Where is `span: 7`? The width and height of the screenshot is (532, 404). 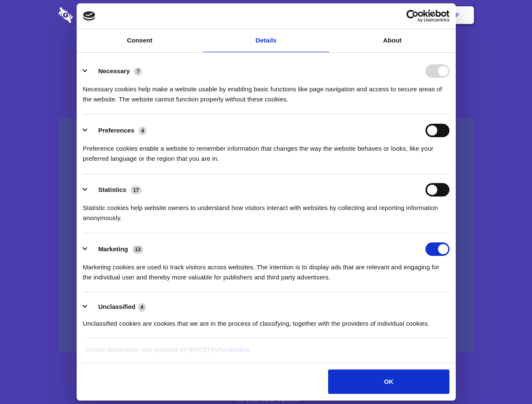 span: 7 is located at coordinates (138, 72).